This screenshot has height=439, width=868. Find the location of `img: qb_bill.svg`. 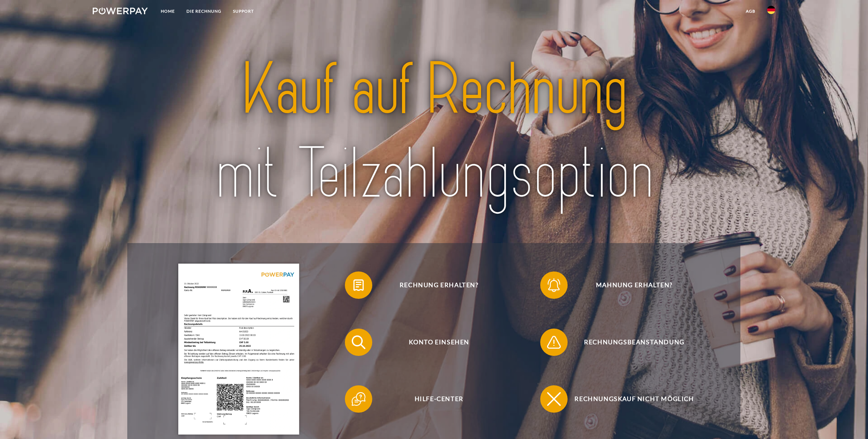

img: qb_bill.svg is located at coordinates (358, 285).